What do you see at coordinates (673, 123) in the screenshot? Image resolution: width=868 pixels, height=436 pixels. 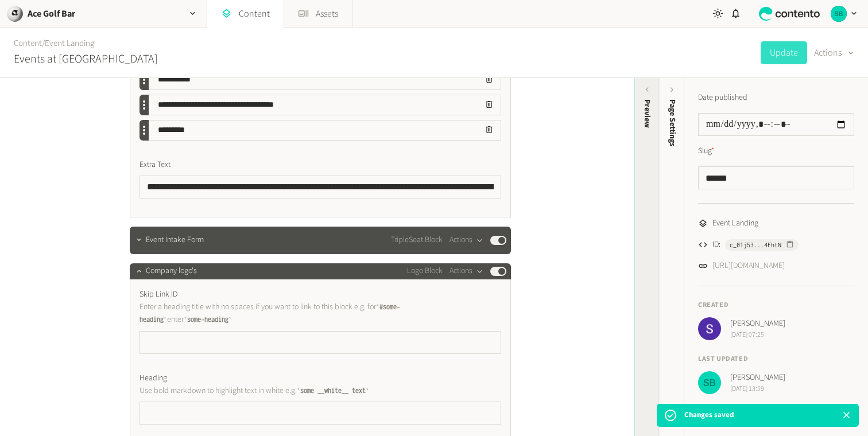 I see `span: Page Settings` at bounding box center [673, 123].